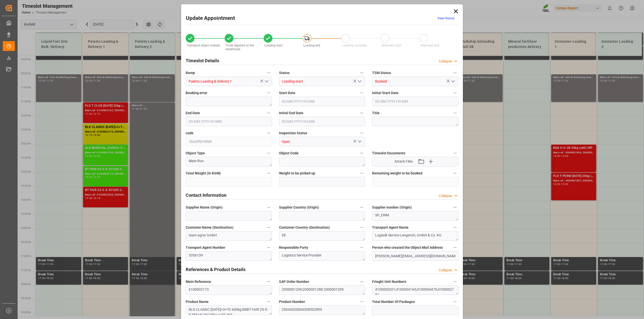 This screenshot has height=319, width=644. I want to click on span: Total Number Of Packages, so click(393, 302).